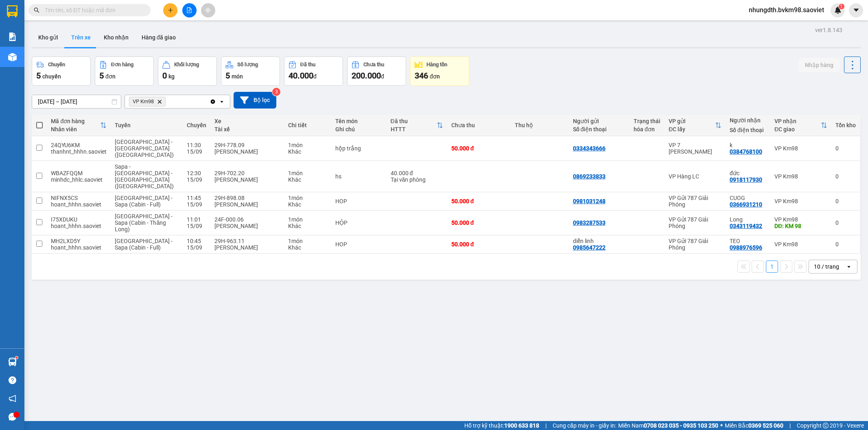 The image size is (868, 430). Describe the element at coordinates (247, 174) in the screenshot. I see `div: 29H-702.20` at that location.